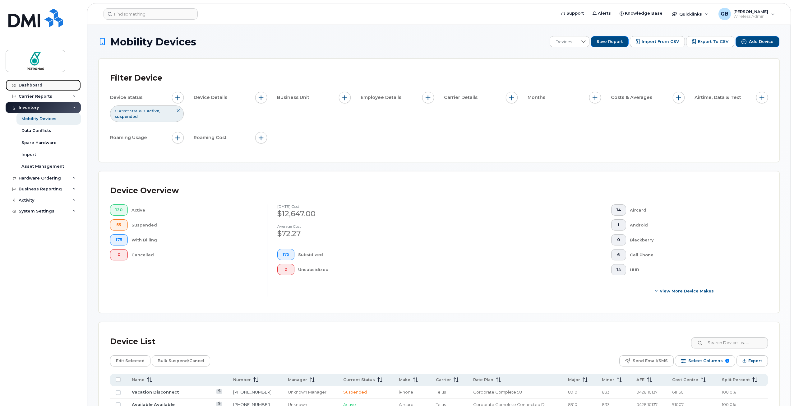 This screenshot has height=406, width=794. I want to click on span: Months, so click(537, 97).